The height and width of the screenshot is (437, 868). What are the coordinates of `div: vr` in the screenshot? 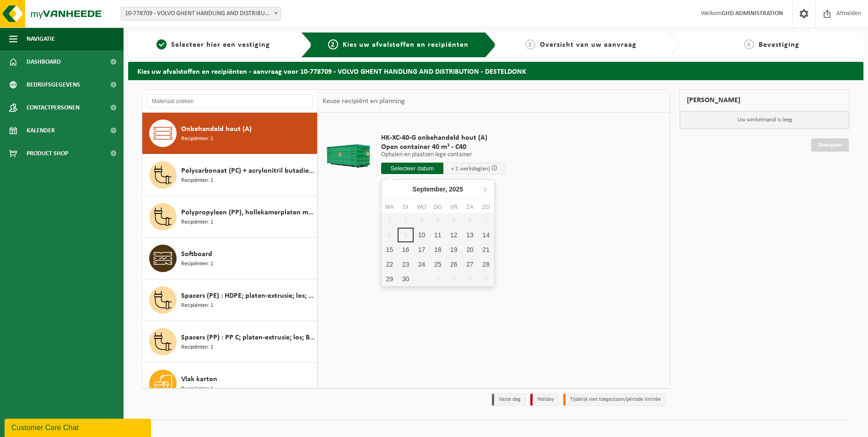 It's located at (454, 207).